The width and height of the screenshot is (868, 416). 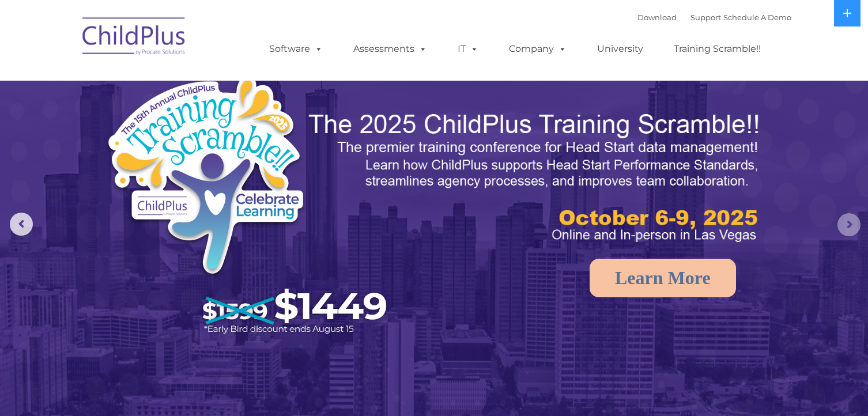 What do you see at coordinates (657, 17) in the screenshot?
I see `a: Download` at bounding box center [657, 17].